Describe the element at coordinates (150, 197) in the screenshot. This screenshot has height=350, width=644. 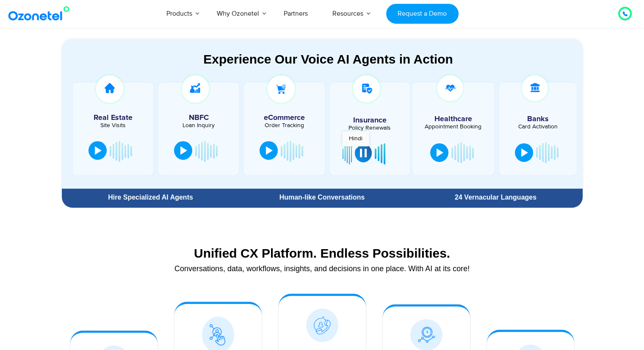
I see `div: Hire Specialized AI Agents` at that location.